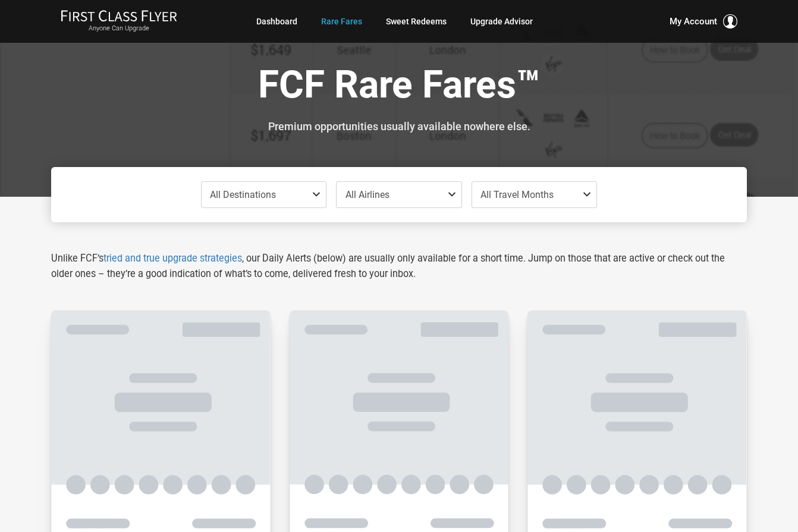 The image size is (798, 532). What do you see at coordinates (243, 194) in the screenshot?
I see `span: All Destinations` at bounding box center [243, 194].